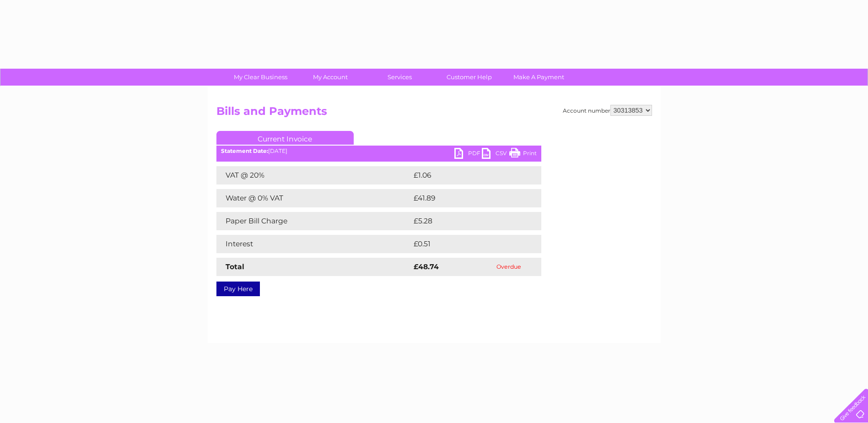 Image resolution: width=868 pixels, height=423 pixels. I want to click on a: CSV, so click(495, 154).